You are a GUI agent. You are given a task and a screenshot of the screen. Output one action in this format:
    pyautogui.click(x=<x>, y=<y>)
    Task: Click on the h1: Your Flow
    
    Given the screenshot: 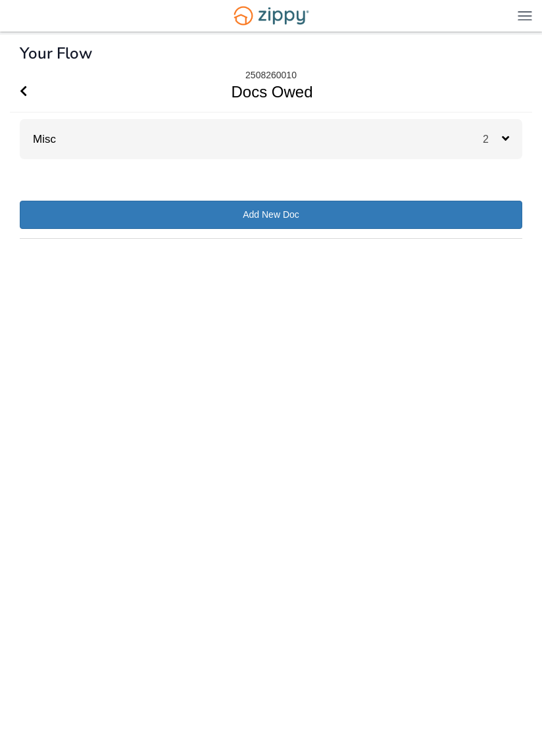 What is the action you would take?
    pyautogui.click(x=56, y=53)
    